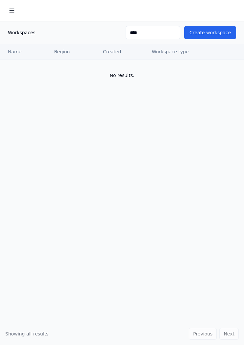 The height and width of the screenshot is (345, 244). I want to click on a: Create workspace, so click(211, 33).